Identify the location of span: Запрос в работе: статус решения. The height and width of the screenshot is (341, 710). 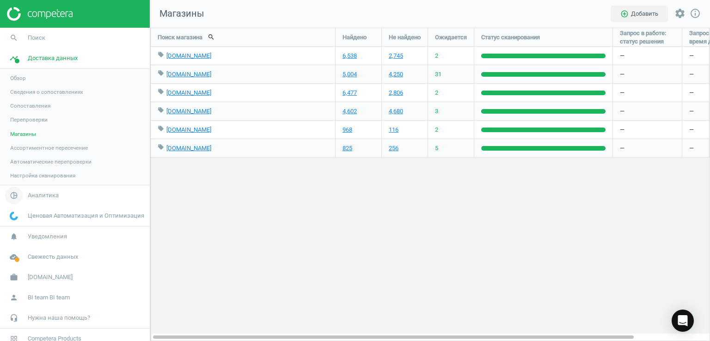
(647, 37).